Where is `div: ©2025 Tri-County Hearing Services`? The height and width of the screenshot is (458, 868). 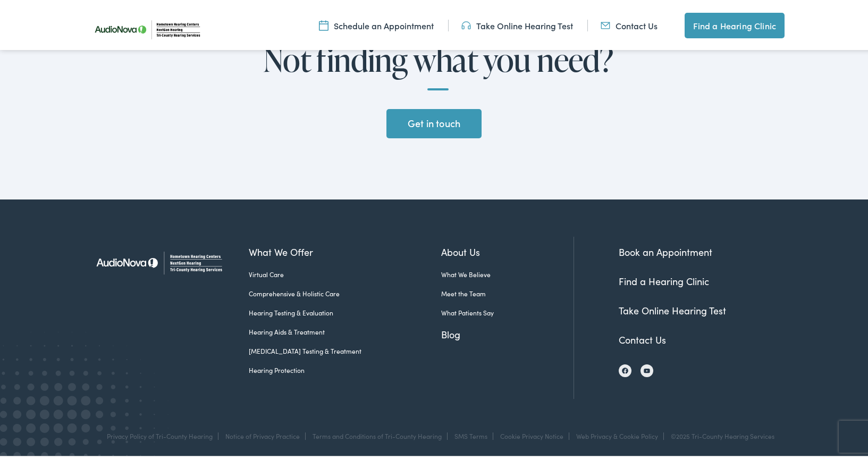
div: ©2025 Tri-County Hearing Services is located at coordinates (720, 434).